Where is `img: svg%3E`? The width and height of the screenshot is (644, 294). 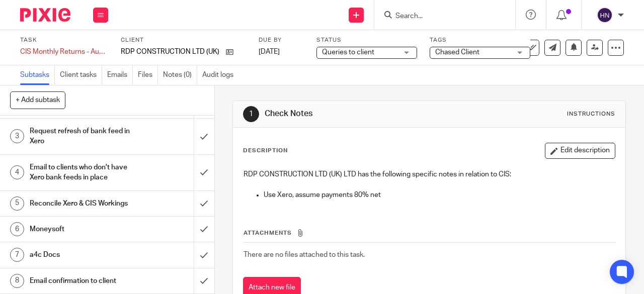 img: svg%3E is located at coordinates (605, 15).